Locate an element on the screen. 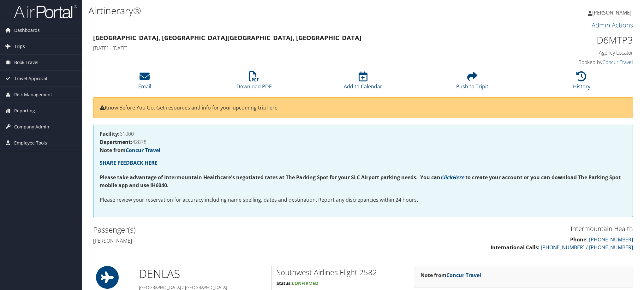 Image resolution: width=644 pixels, height=290 pixels. h4: 42878 is located at coordinates (363, 142).